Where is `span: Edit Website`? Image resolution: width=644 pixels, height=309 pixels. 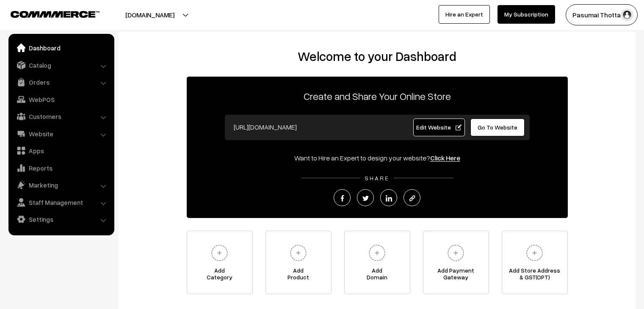
span: Edit Website is located at coordinates (439, 127).